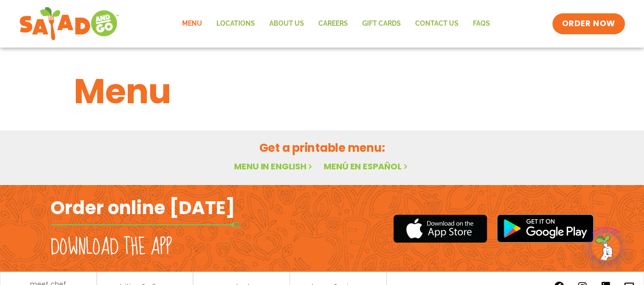 This screenshot has width=644, height=285. What do you see at coordinates (481, 24) in the screenshot?
I see `a: FAQs` at bounding box center [481, 24].